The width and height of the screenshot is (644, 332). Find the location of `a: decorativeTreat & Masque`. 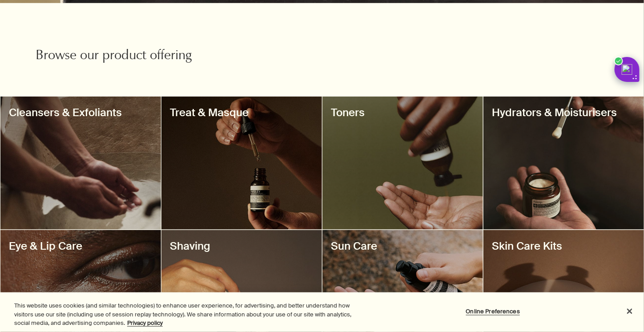

a: decorativeTreat & Masque is located at coordinates (242, 163).